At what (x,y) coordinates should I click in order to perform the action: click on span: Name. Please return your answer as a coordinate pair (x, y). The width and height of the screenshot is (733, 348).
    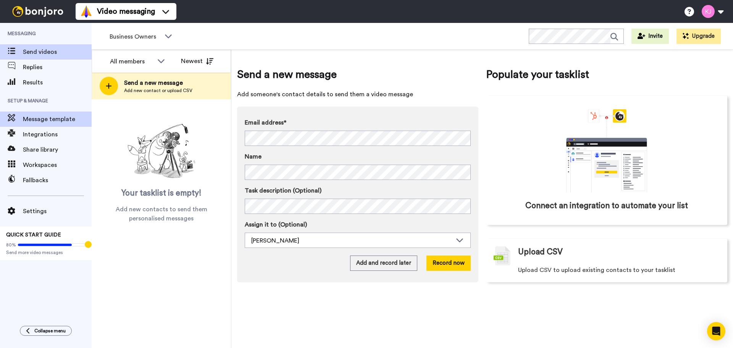
    Looking at the image, I should click on (253, 156).